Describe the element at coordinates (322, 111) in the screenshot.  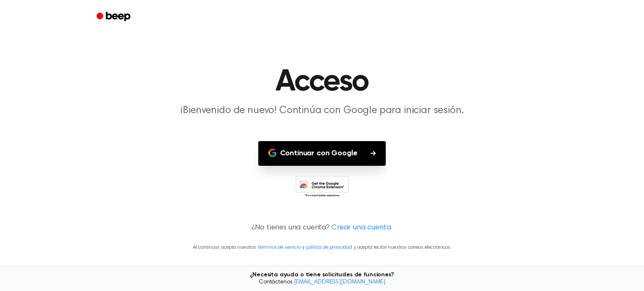
I see `font: ¡Bienvenido de nuevo! Continúa con Google para iniciar sesión.` at that location.